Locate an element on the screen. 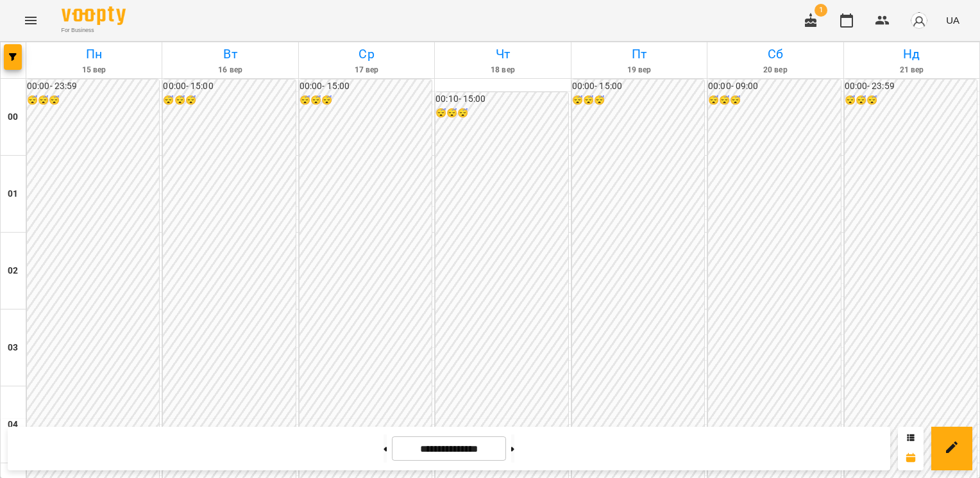 The height and width of the screenshot is (478, 980). h6: 18 вер is located at coordinates (502, 70).